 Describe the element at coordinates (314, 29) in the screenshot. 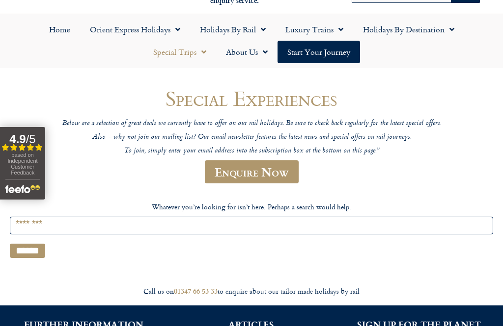

I see `a: Luxury Trains` at that location.